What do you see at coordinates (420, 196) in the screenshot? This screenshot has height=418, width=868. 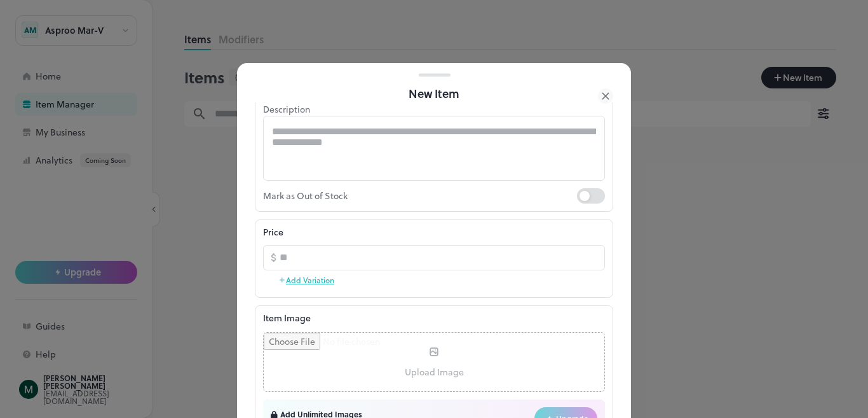 I see `p: Mark as Out of Stock` at bounding box center [420, 196].